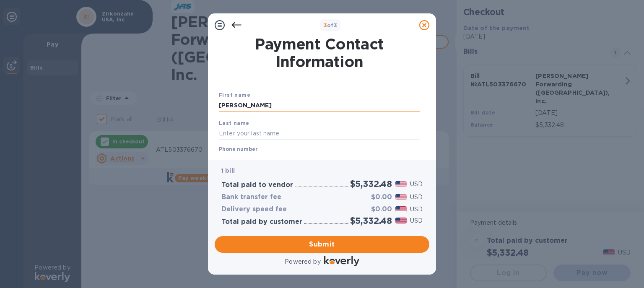  Describe the element at coordinates (322, 244) in the screenshot. I see `button: Submit` at that location.